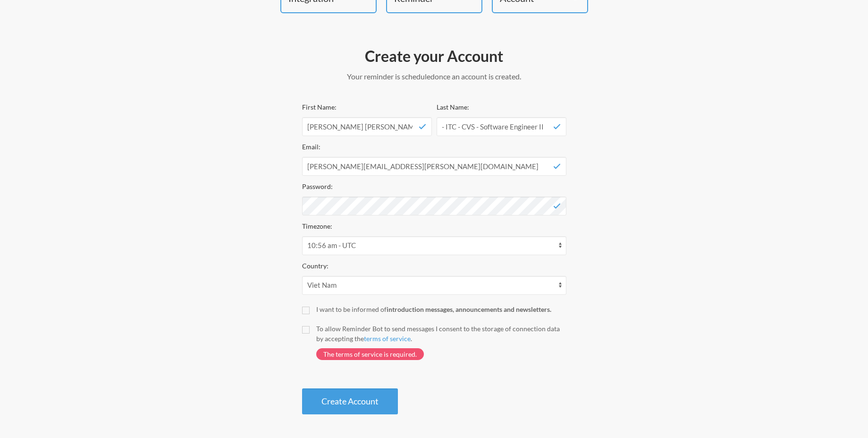  What do you see at coordinates (317, 186) in the screenshot?
I see `label: Password:` at bounding box center [317, 186].